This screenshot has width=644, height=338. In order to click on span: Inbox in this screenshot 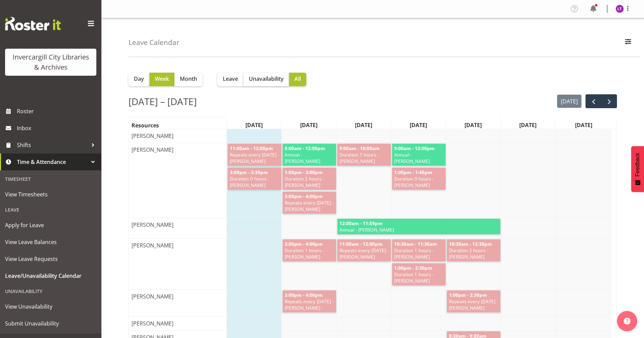, I will do `click(57, 128)`.